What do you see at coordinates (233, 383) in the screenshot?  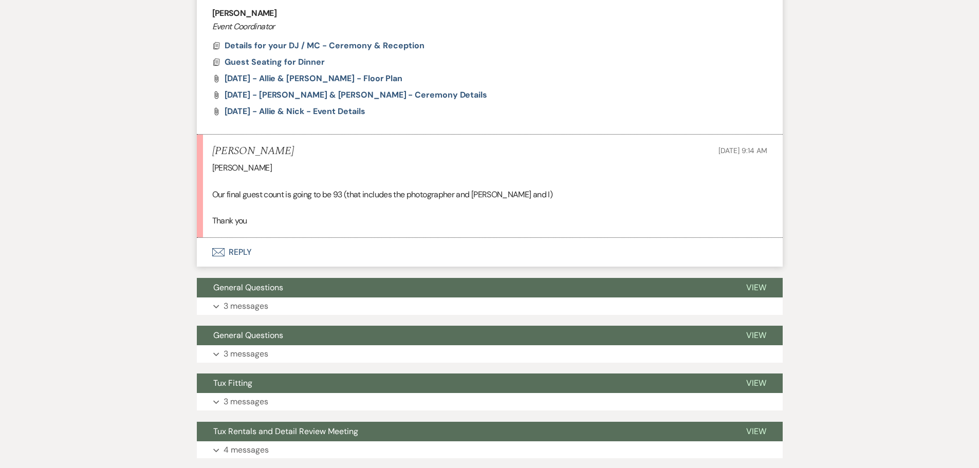 I see `span: Tux Fitting` at bounding box center [233, 383].